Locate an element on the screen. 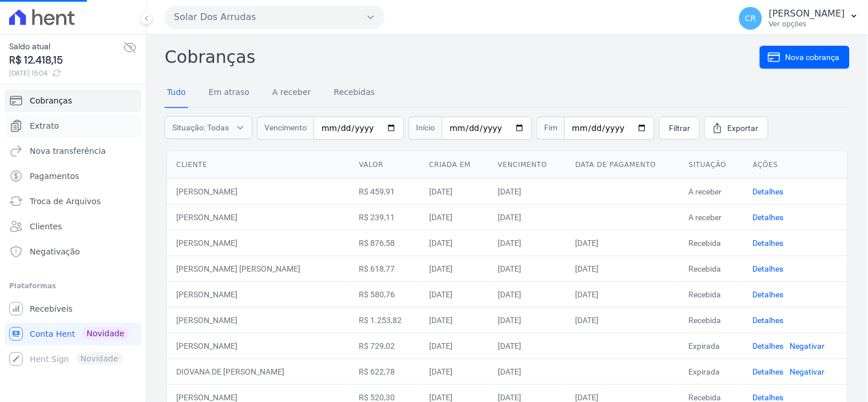 This screenshot has width=868, height=402. a: Exportar is located at coordinates (736, 128).